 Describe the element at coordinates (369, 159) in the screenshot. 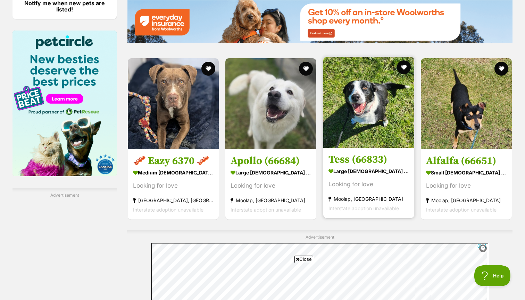

I see `h3: Tess (66833)` at that location.